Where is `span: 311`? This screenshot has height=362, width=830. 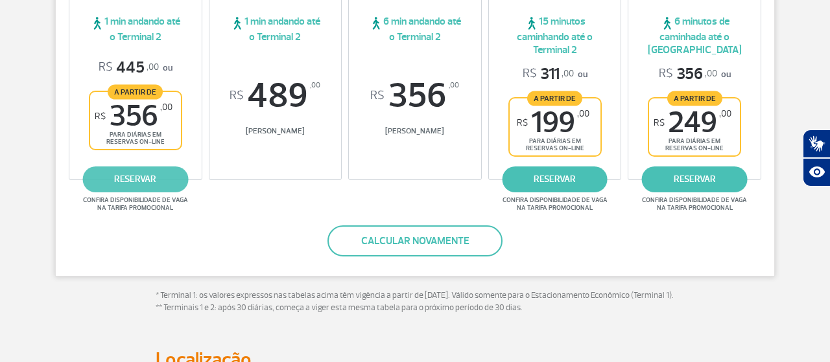 span: 311 is located at coordinates (548, 74).